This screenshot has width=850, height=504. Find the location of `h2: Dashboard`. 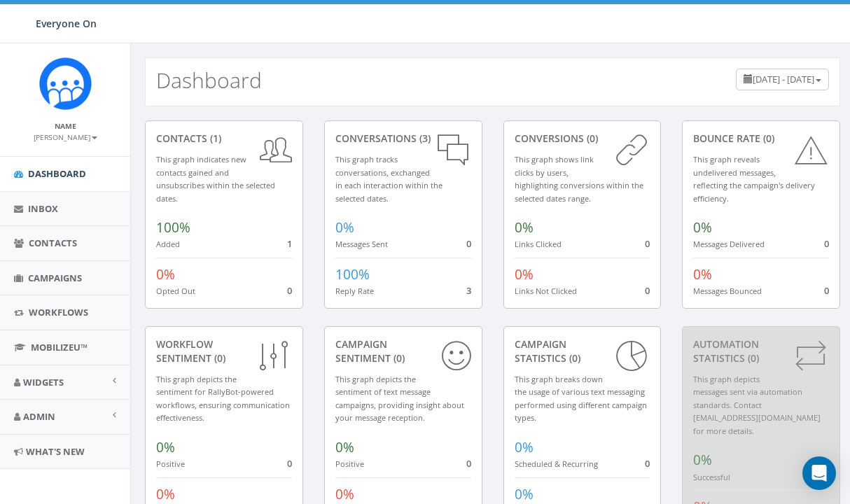

h2: Dashboard is located at coordinates (209, 80).